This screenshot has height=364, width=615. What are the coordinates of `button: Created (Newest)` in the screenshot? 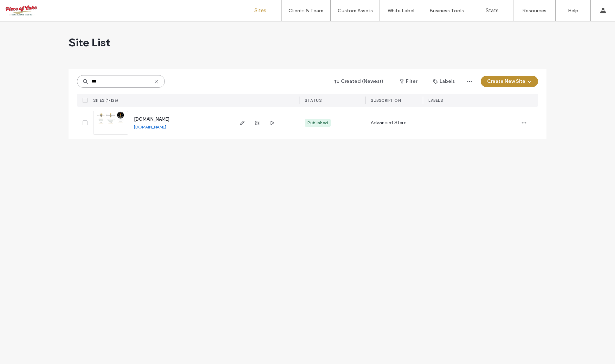 It's located at (359, 81).